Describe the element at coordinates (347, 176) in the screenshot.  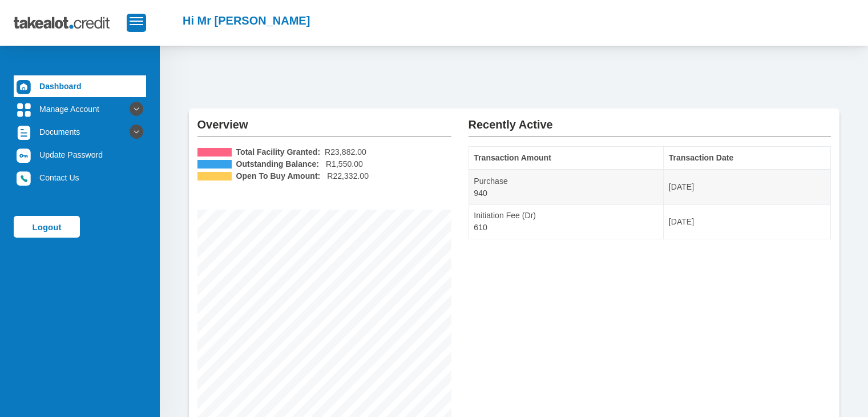
I see `span: R22,332.00` at that location.